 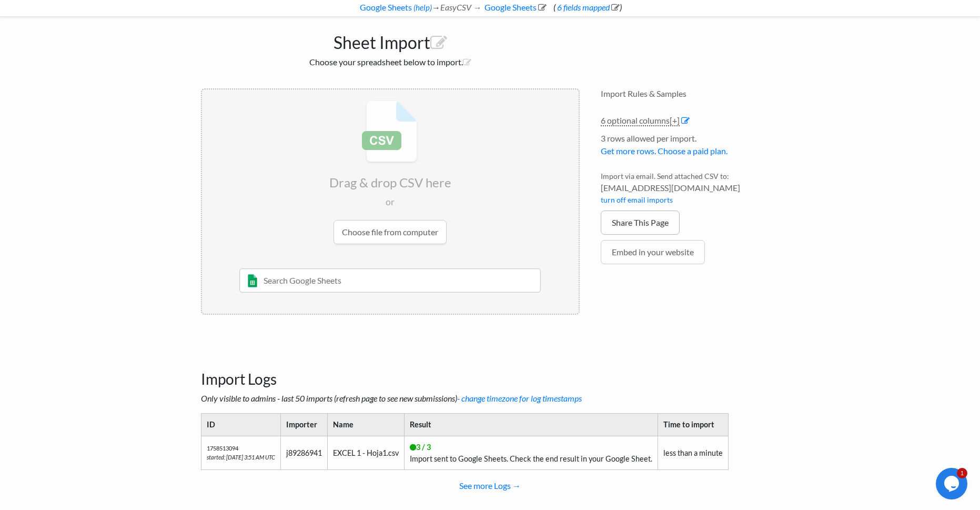 I want to click on a: 6 optional columns[+], so click(x=640, y=121).